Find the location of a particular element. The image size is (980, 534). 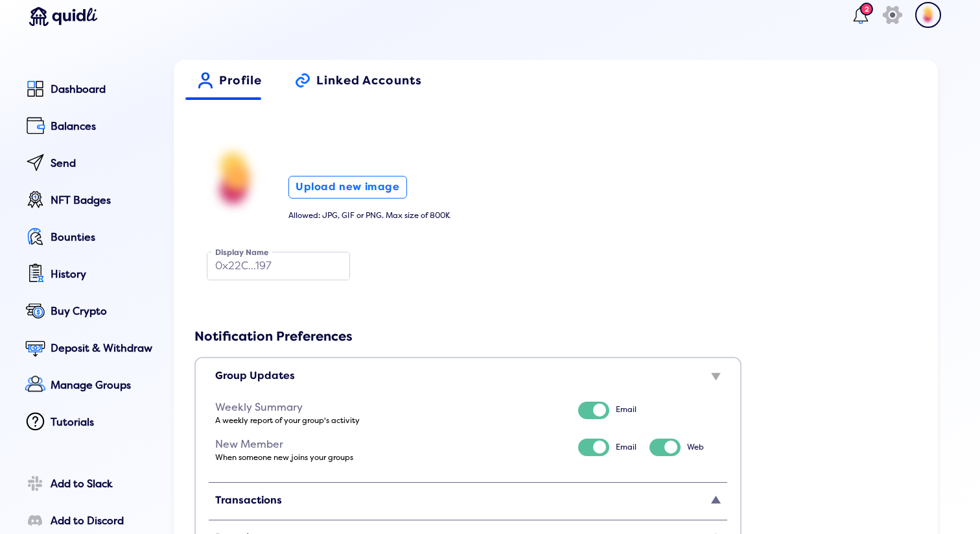

a: Manage Groups is located at coordinates (88, 386).